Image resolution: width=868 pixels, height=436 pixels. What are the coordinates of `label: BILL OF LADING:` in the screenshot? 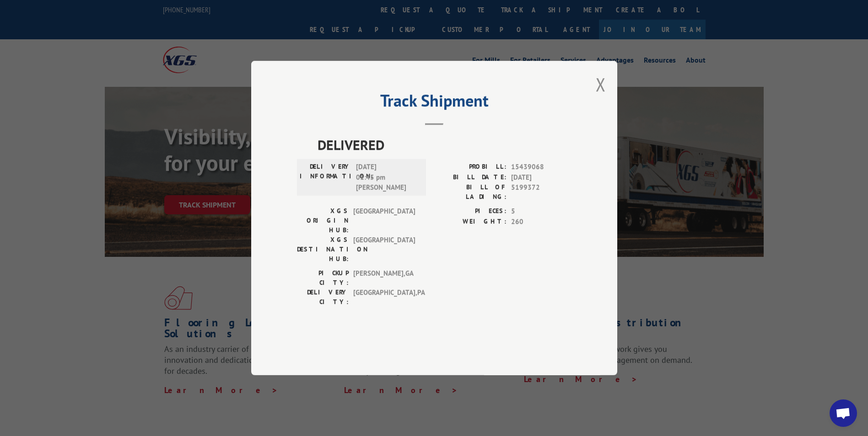 It's located at (470, 192).